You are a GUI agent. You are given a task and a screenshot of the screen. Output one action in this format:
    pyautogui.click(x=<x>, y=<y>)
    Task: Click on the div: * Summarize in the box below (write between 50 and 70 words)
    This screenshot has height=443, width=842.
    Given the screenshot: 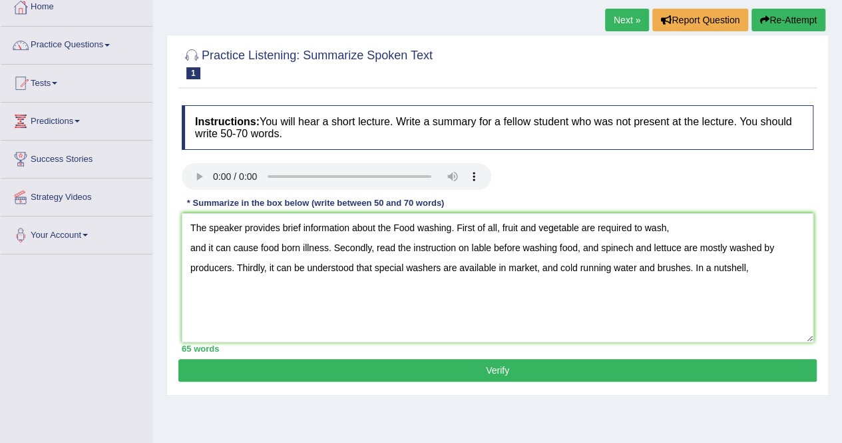 What is the action you would take?
    pyautogui.click(x=315, y=202)
    